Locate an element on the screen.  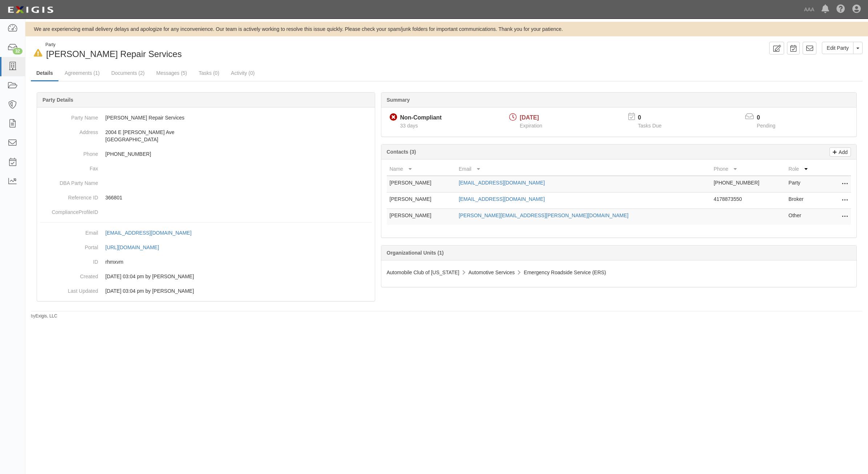
td: Broker is located at coordinates (804, 201).